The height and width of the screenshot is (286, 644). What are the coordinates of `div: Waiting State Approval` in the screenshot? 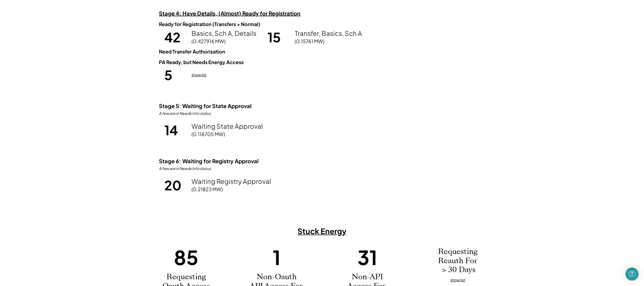 It's located at (228, 126).